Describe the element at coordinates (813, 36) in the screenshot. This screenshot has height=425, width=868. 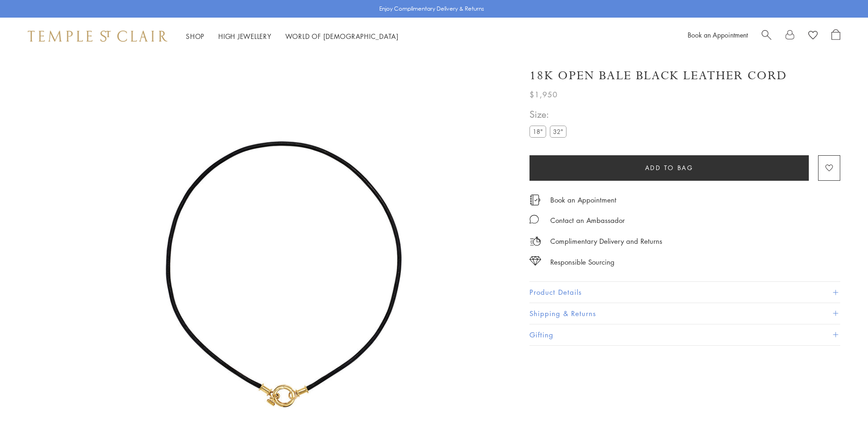
I see `a: View Wishlist` at that location.